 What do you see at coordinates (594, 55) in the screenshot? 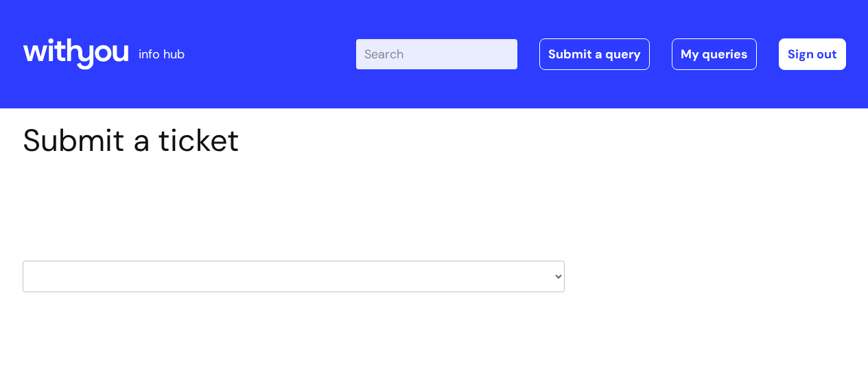
I see `a: Submit a query` at bounding box center [594, 55].